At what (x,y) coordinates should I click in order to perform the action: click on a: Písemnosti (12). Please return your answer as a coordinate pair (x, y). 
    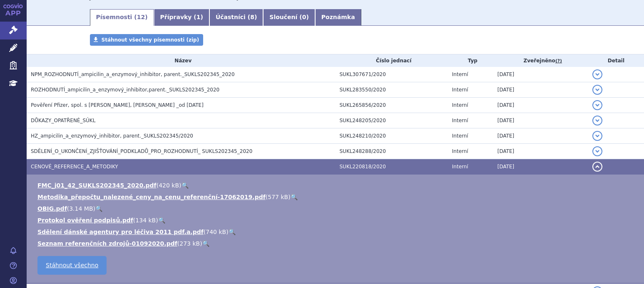
    Looking at the image, I should click on (122, 18).